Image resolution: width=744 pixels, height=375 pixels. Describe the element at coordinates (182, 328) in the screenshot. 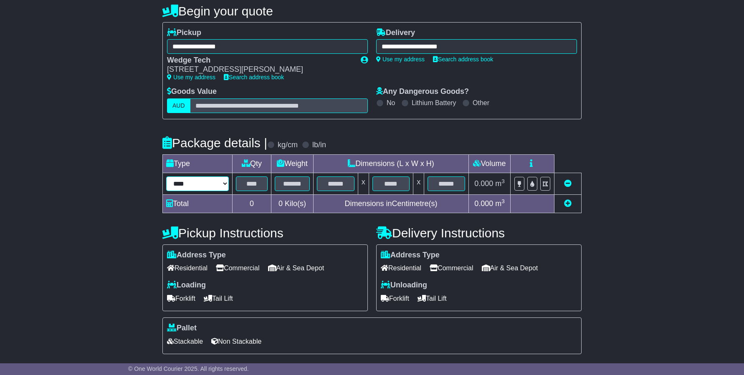

I see `label: Pallet` at that location.